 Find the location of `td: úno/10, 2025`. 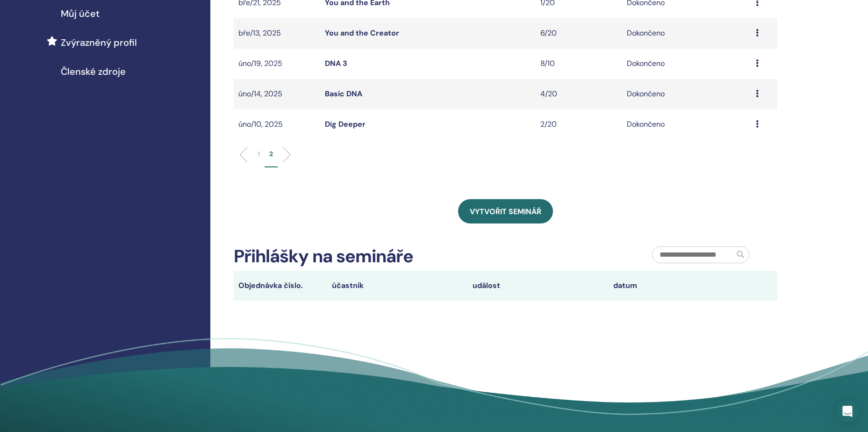

td: úno/10, 2025 is located at coordinates (277, 124).